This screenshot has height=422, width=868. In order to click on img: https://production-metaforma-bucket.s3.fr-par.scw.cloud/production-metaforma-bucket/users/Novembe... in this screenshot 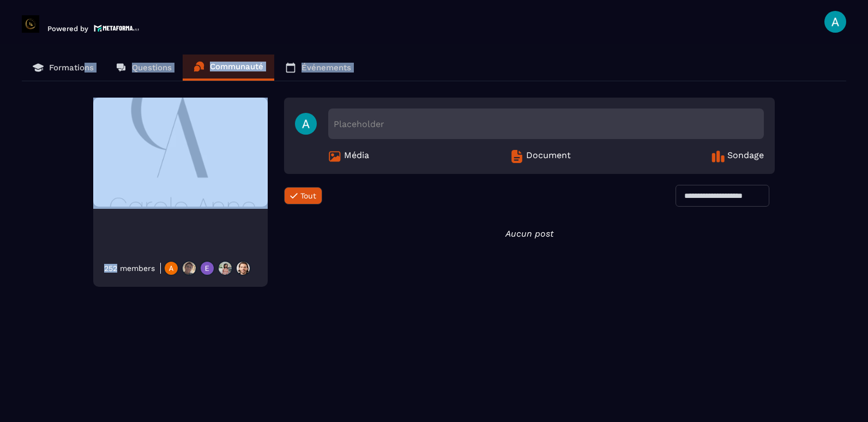, I will do `click(243, 268)`.